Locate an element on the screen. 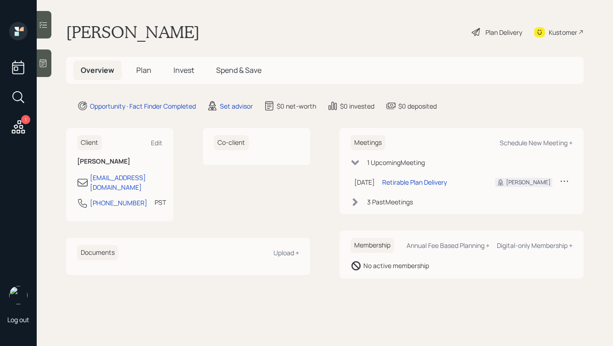 The width and height of the screenshot is (613, 346). div: Schedule New Meeting + is located at coordinates (536, 143).